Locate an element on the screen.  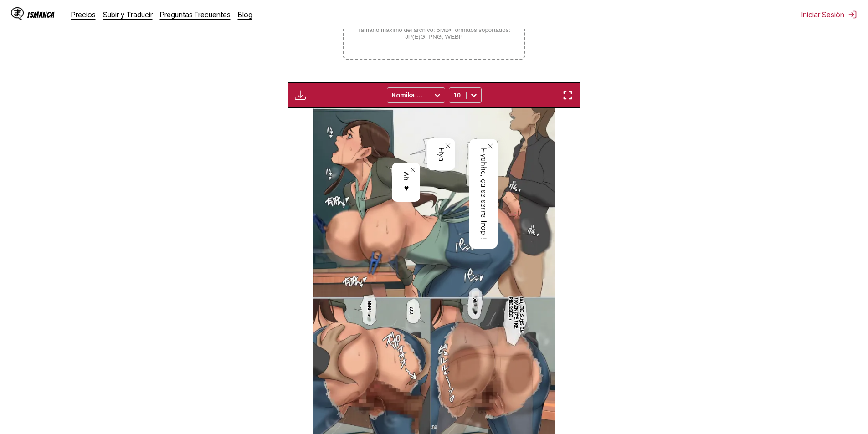
div: Hyahha, ça se serre trop ! is located at coordinates (484, 194).